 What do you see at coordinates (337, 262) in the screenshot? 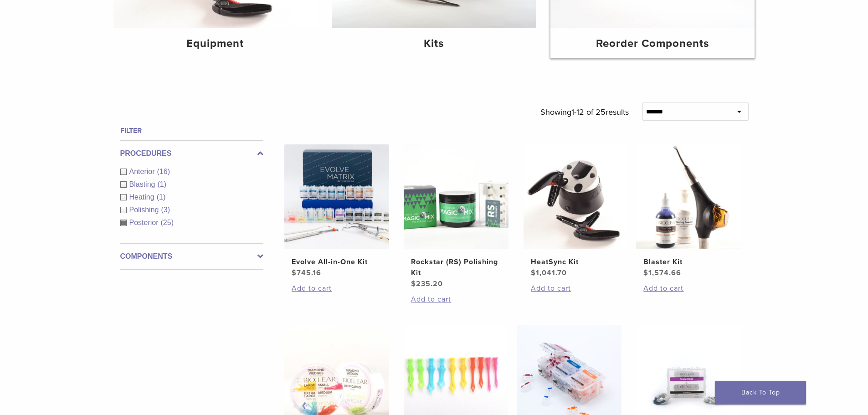
I see `h2: Evolve All-in-One Kit` at bounding box center [337, 262].